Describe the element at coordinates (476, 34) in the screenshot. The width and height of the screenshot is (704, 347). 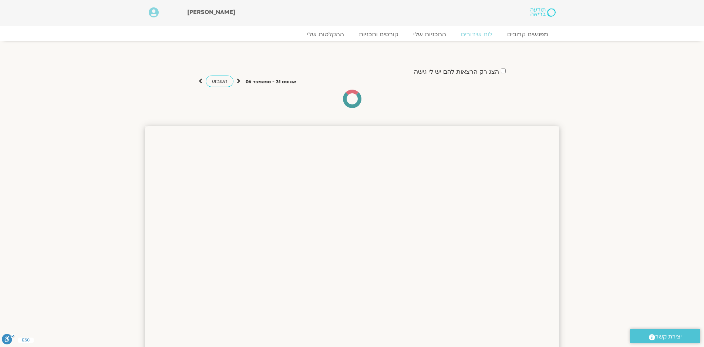
I see `a: לוח שידורים` at that location.